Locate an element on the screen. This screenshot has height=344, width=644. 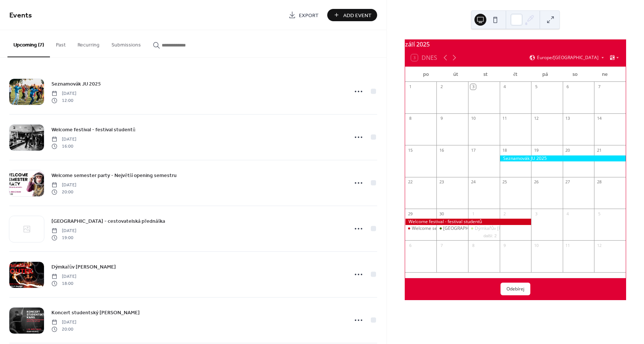
a: Seznamovák JU 2025 is located at coordinates (76, 84).